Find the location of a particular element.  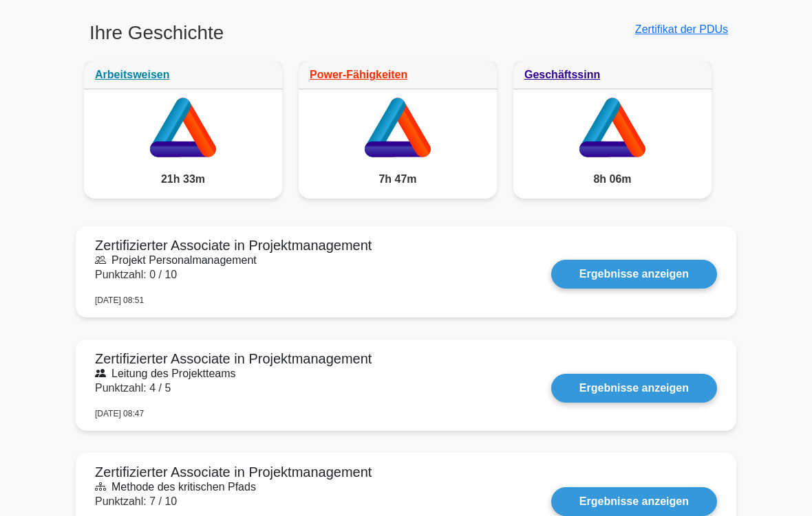

a: Zertifikat der PDUs is located at coordinates (681, 29).